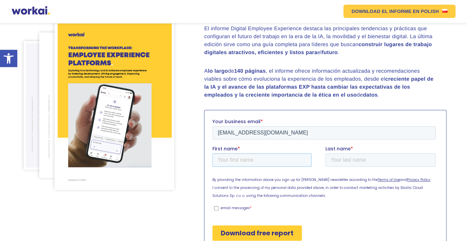  What do you see at coordinates (176, 61) in the screenshot?
I see `a: Terms of Use` at bounding box center [176, 61].